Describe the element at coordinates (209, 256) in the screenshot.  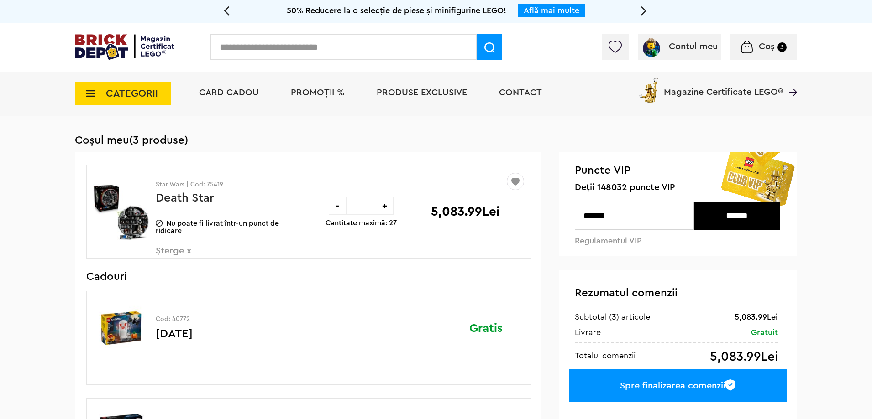
I see `span: Șterge x` at that location.